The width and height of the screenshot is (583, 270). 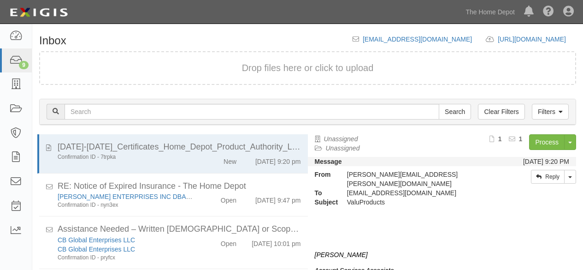 What do you see at coordinates (324, 174) in the screenshot?
I see `strong: From` at bounding box center [324, 174].